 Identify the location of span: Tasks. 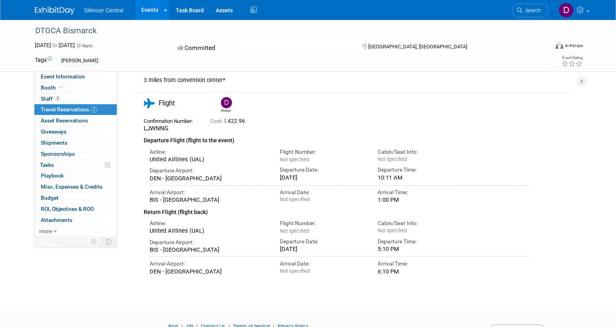
(47, 165).